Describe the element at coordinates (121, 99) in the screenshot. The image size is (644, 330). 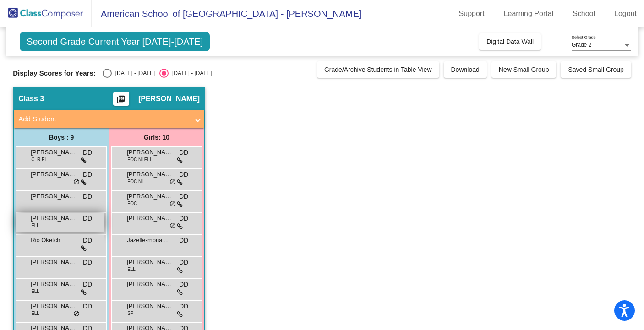
I see `button: Print Students Details` at that location.